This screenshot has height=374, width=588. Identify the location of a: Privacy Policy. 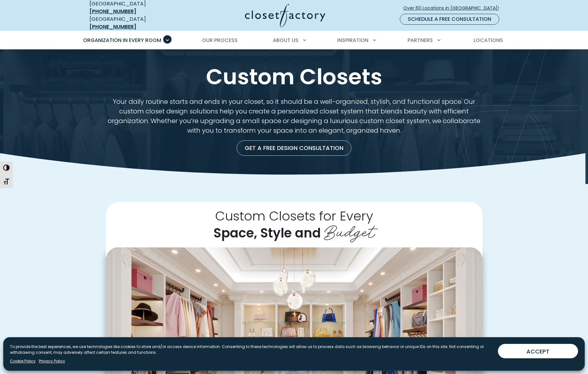
(52, 362).